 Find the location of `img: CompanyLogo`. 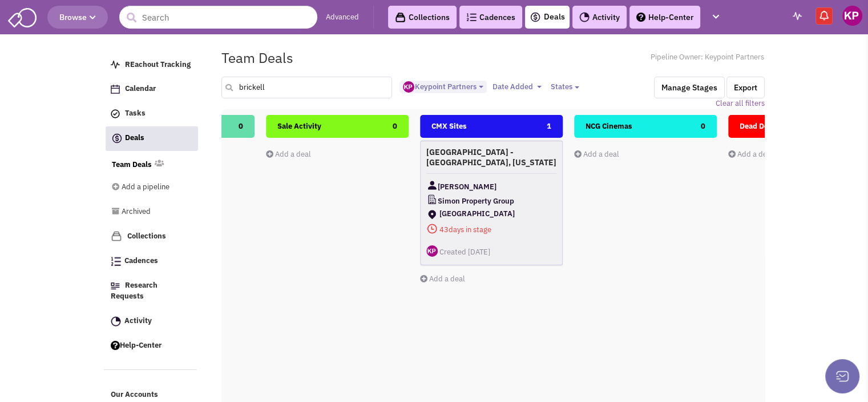

img: CompanyLogo is located at coordinates (432, 200).